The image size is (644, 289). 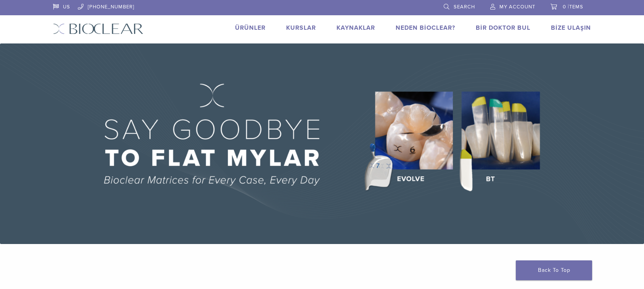 What do you see at coordinates (464, 7) in the screenshot?
I see `span: Search` at bounding box center [464, 7].